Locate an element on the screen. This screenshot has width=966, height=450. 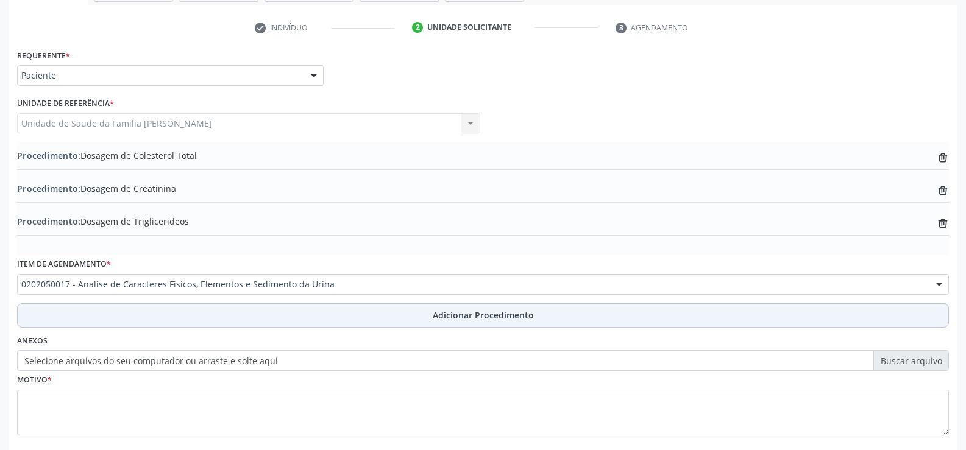
label: Motivo is located at coordinates (34, 380).